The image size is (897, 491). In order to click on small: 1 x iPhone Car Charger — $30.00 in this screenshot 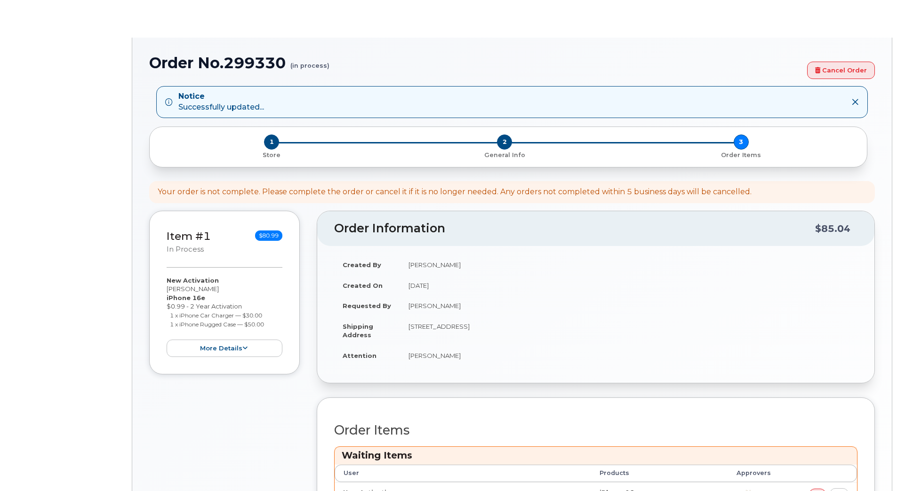, I will do `click(216, 315)`.